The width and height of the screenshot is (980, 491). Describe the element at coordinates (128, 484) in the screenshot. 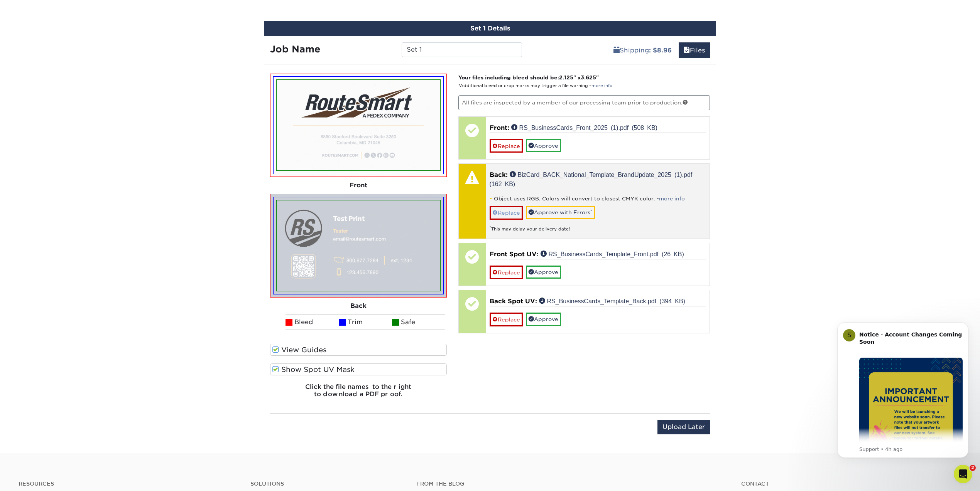

I see `h4: Resources` at that location.